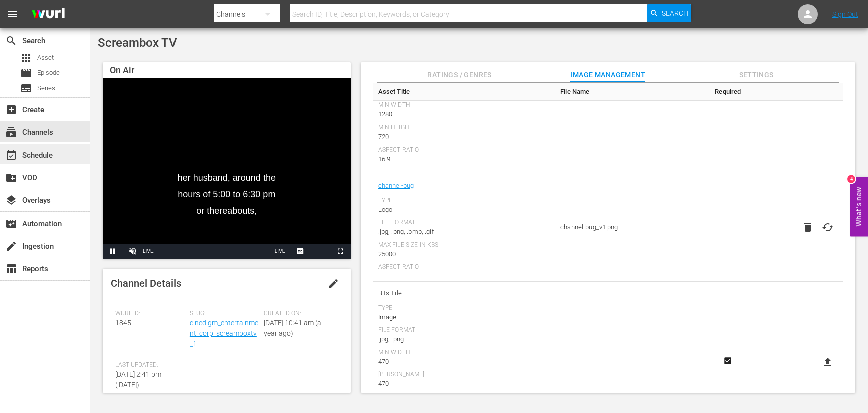 The image size is (868, 413). I want to click on span: Slug:, so click(224, 314).